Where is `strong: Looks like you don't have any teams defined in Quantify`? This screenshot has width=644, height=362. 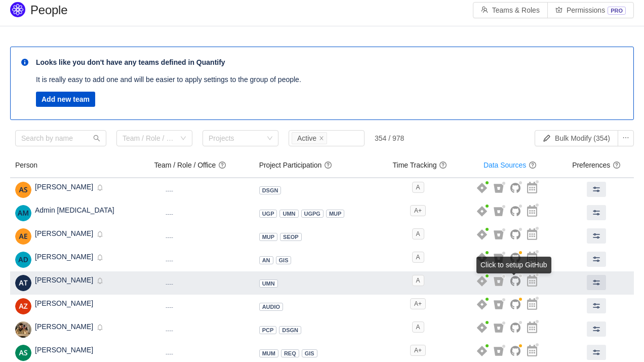
strong: Looks like you don't have any teams defined in Quantify is located at coordinates (131, 62).